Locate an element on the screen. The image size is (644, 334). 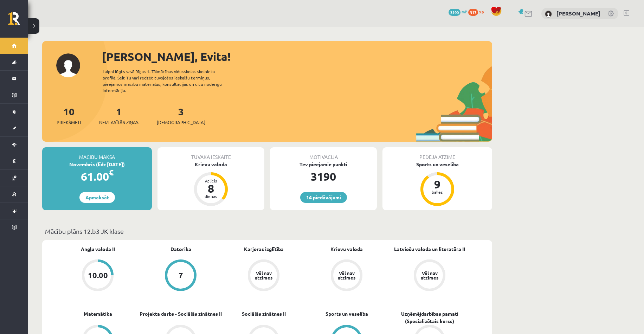
a: Apmaksāt is located at coordinates (97, 197).